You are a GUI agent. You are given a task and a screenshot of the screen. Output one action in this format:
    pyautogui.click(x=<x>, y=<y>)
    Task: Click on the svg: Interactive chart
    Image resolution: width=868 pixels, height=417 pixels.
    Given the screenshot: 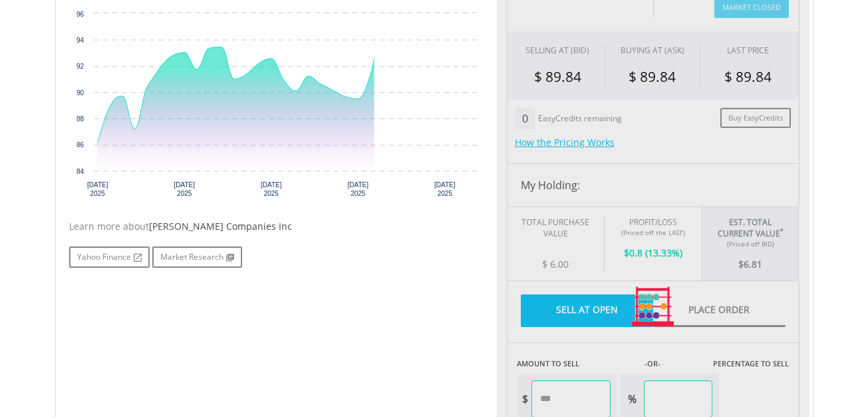 What is the action you would take?
    pyautogui.click(x=278, y=107)
    